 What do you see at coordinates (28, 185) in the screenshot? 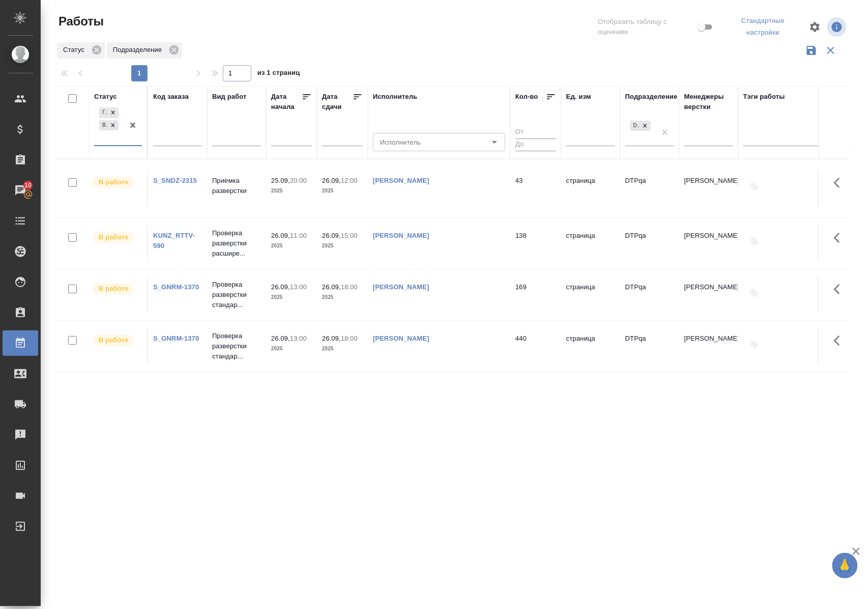
I see `span: 10` at bounding box center [28, 185].